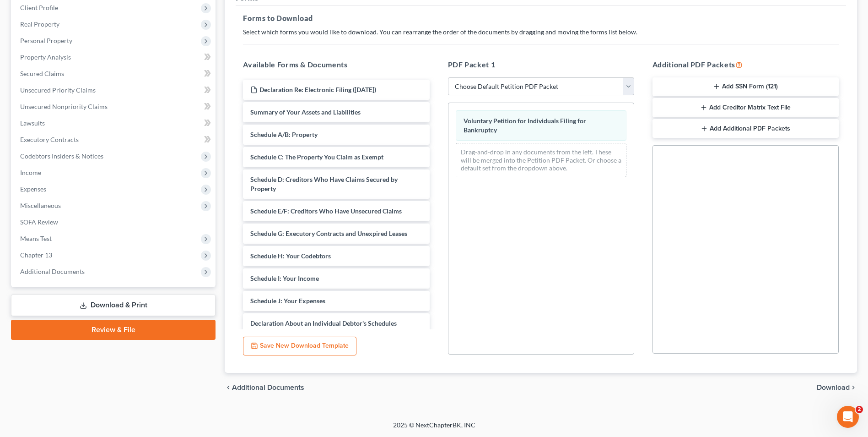 The height and width of the screenshot is (437, 868). Describe the element at coordinates (61, 156) in the screenshot. I see `span: Codebtors Insiders & Notices` at that location.